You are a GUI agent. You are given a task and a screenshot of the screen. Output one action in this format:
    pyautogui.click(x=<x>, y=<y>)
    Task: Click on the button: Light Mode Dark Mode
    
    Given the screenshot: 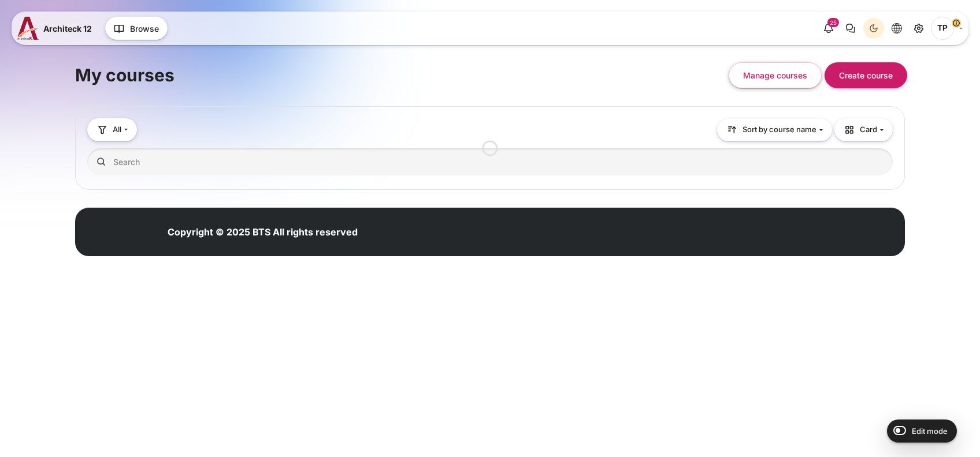 What is the action you would take?
    pyautogui.click(x=874, y=28)
    